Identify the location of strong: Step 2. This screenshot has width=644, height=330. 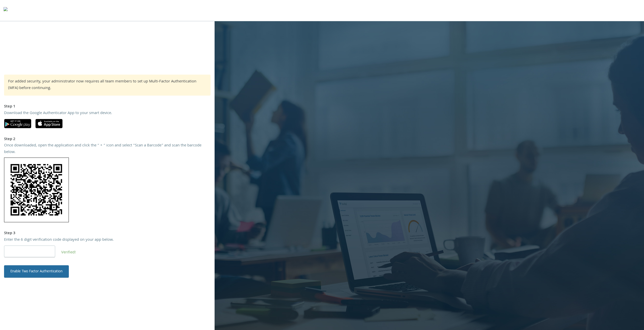
(10, 139).